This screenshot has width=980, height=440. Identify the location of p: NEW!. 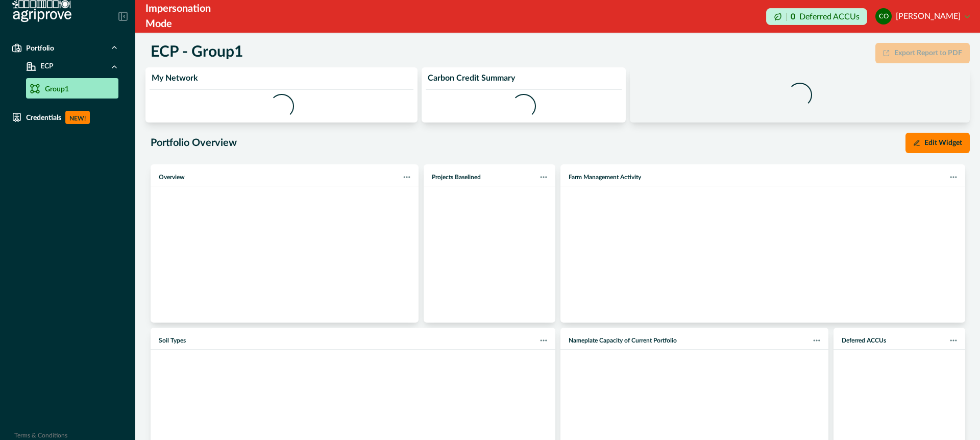
(77, 117).